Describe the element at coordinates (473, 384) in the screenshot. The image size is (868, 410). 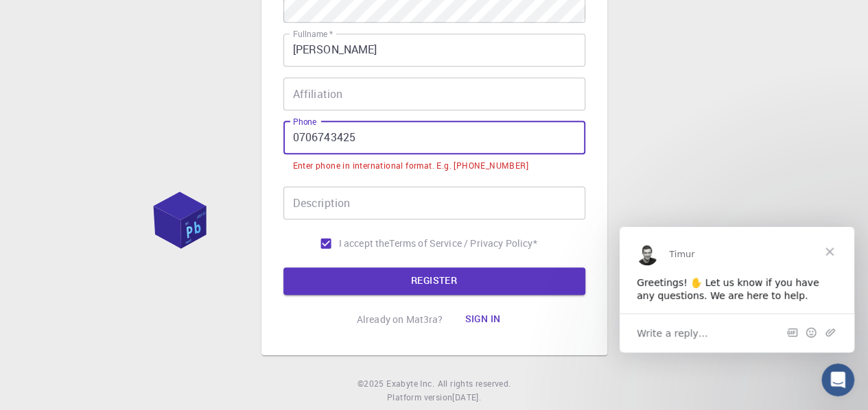
I see `span: All rights reserved.` at that location.